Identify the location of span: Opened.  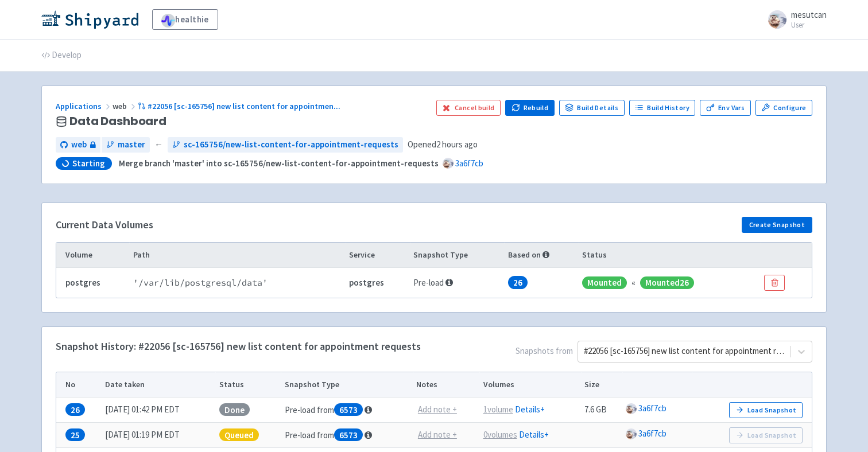
(442, 144).